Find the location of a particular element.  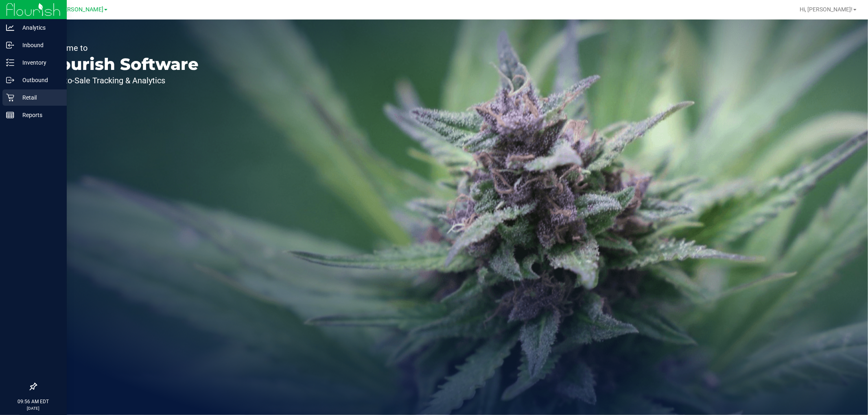

p: Reports is located at coordinates (39, 115).